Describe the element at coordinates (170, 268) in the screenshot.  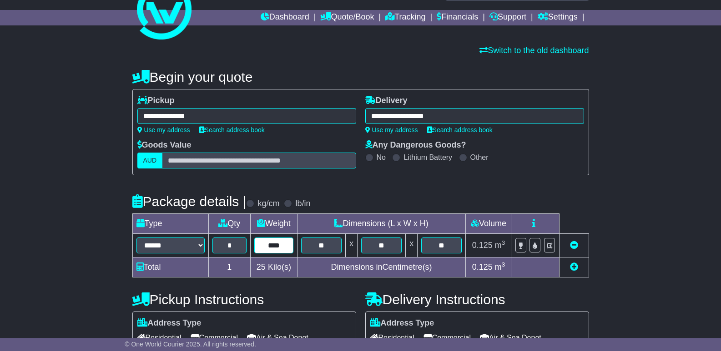
I see `td: Total` at that location.